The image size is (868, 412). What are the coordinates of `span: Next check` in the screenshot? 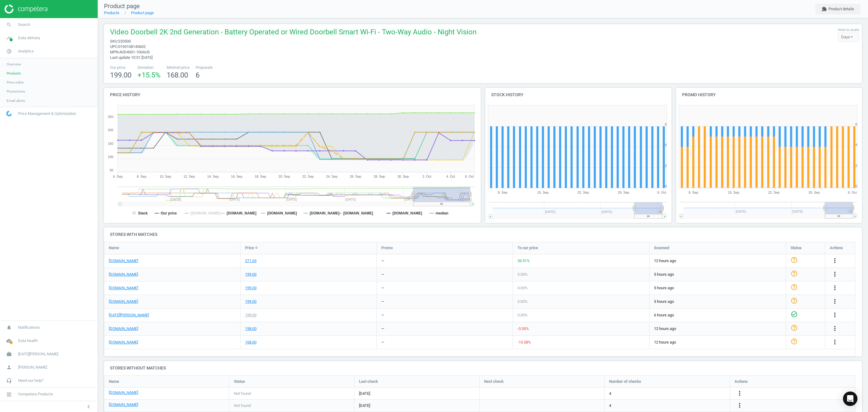 It's located at (494, 381).